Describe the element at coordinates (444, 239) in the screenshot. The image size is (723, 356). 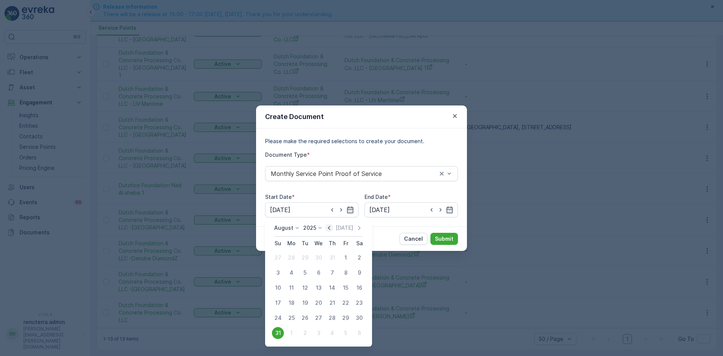
I see `p: Submit` at that location.